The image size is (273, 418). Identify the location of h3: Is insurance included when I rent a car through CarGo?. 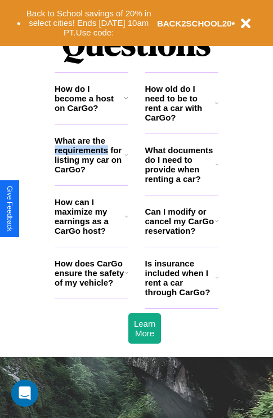
(180, 278).